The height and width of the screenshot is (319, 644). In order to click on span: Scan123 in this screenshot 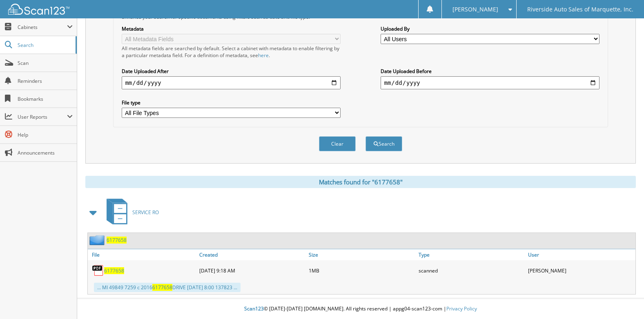, I will do `click(254, 308)`.